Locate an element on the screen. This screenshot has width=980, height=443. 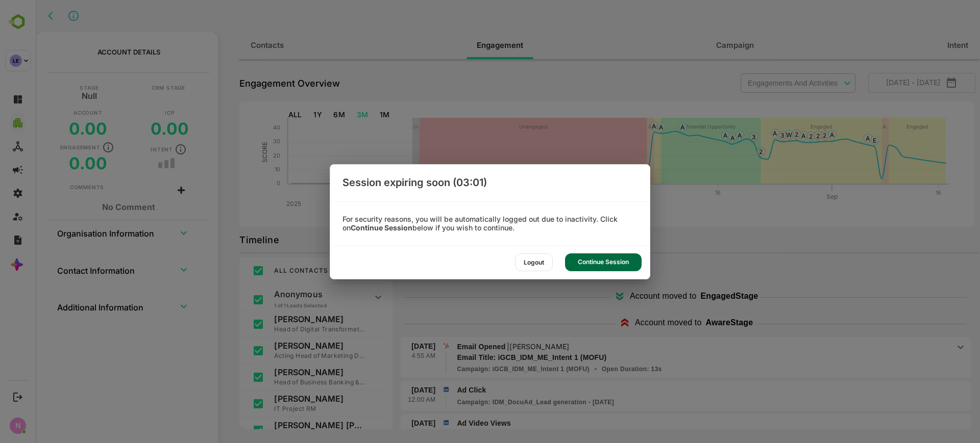
div: Continue Session is located at coordinates (603, 262).